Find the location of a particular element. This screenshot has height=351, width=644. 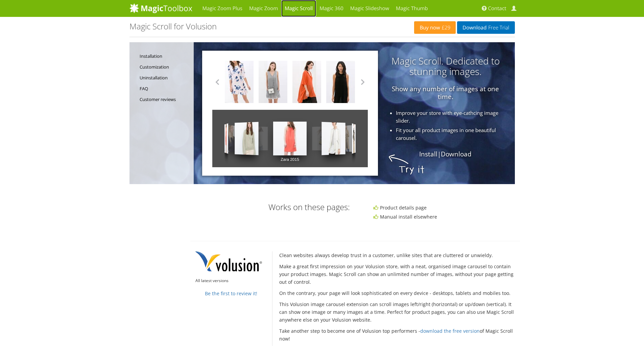

span: Free Trial is located at coordinates (498, 28).